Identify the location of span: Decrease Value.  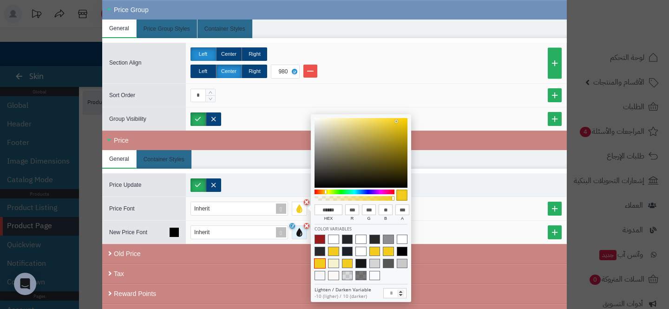
(210, 98).